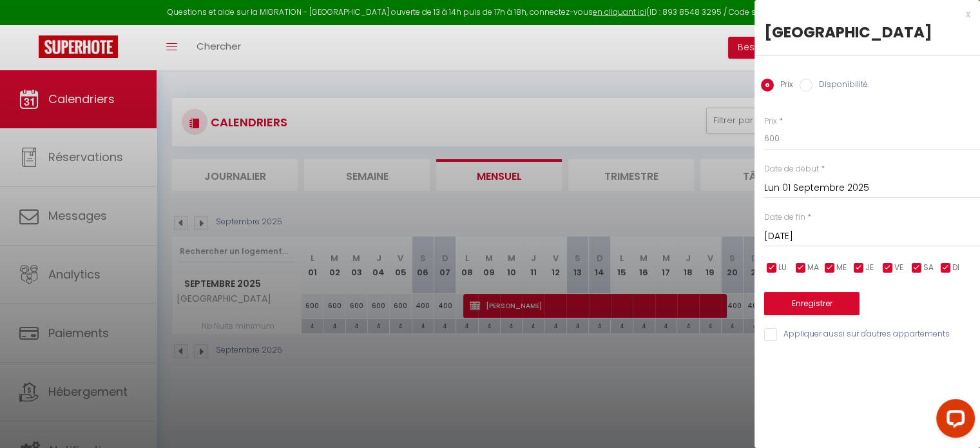 Image resolution: width=980 pixels, height=448 pixels. What do you see at coordinates (862, 14) in the screenshot?
I see `div: x` at bounding box center [862, 14].